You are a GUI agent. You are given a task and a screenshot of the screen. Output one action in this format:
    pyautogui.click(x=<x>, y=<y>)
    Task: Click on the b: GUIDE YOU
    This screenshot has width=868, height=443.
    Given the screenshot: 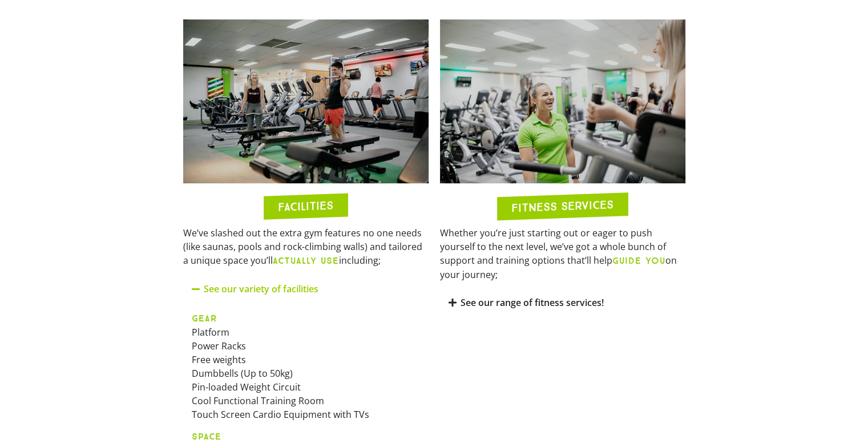 What is the action you would take?
    pyautogui.click(x=639, y=261)
    